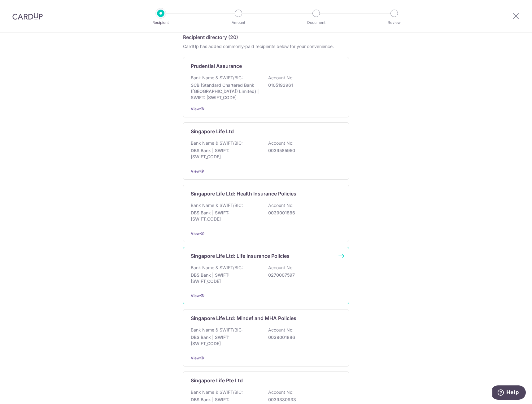 The height and width of the screenshot is (404, 532). I want to click on img: CardUp, so click(27, 16).